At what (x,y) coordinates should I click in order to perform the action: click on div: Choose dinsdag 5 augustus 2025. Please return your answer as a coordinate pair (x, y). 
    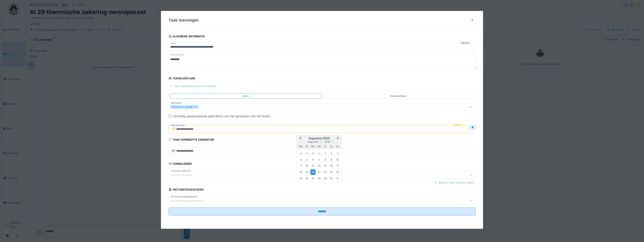
    Looking at the image, I should click on (307, 160).